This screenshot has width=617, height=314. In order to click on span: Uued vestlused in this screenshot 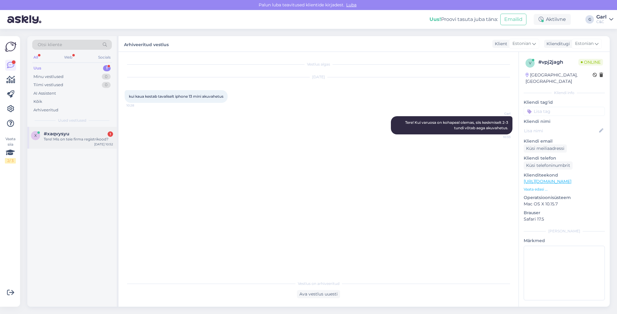, I will do `click(72, 121)`.